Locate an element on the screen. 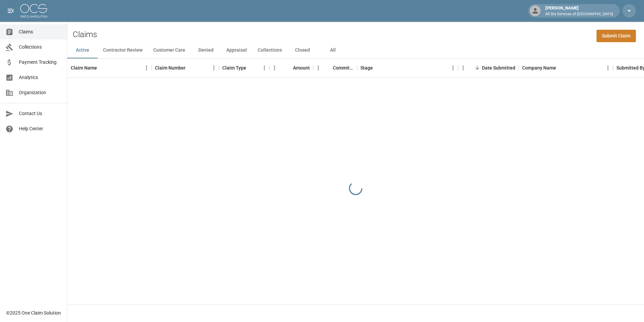  button: Collections is located at coordinates (270, 50).